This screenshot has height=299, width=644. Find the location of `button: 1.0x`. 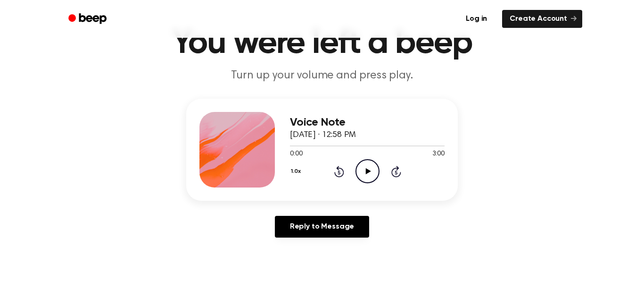

button: 1.0x is located at coordinates (297, 171).